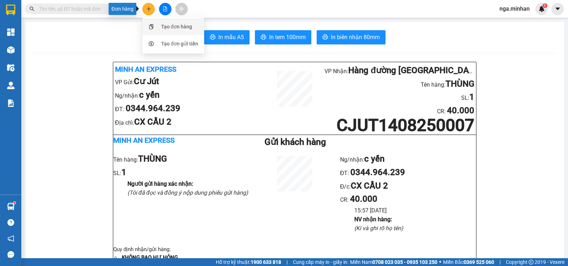  What do you see at coordinates (188, 192) in the screenshot?
I see `i: (Tôi đã đọc và đồng ý nộp dung phiếu gửi hàng)` at bounding box center [188, 192].